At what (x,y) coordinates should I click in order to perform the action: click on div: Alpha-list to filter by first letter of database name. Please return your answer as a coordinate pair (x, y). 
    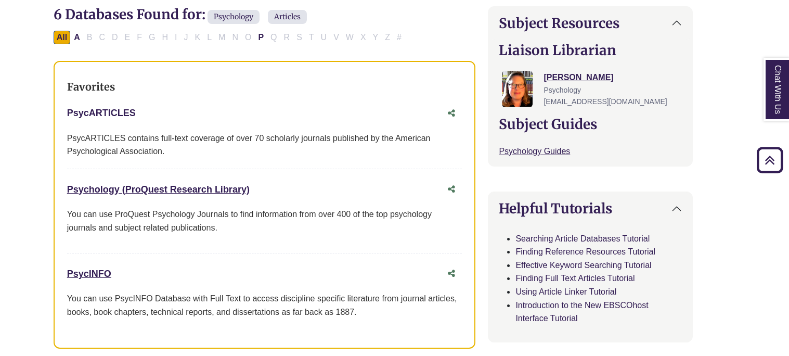
    Looking at the image, I should click on (229, 36).